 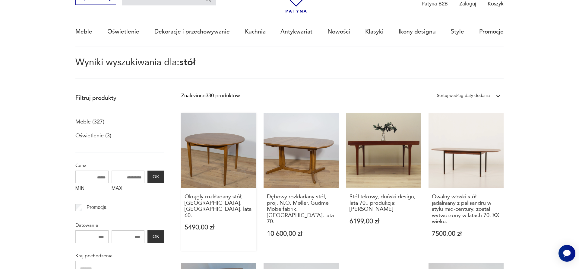 What do you see at coordinates (93, 136) in the screenshot?
I see `p: Oświetlenie (3)` at bounding box center [93, 136].